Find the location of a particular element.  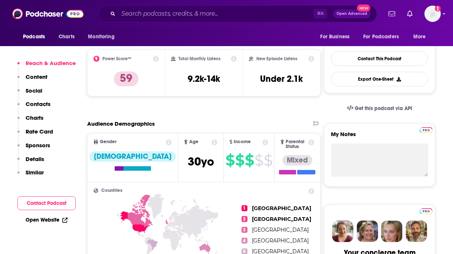

a: Podchaser - Follow, Share and Rate Podcasts is located at coordinates (48, 14).